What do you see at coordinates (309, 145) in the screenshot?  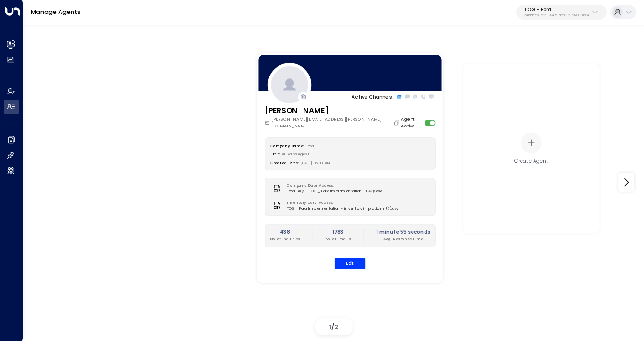 I see `span: Fora` at bounding box center [309, 145].